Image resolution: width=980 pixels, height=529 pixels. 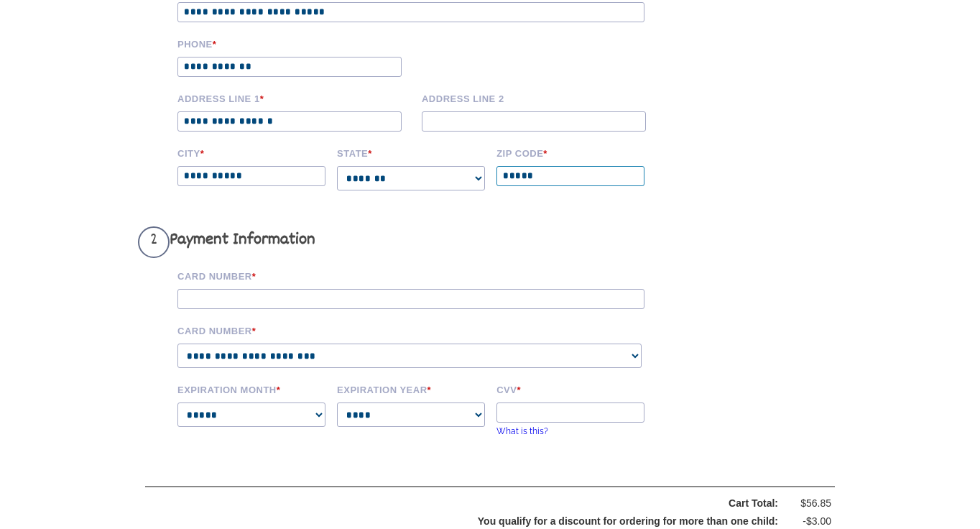 What do you see at coordinates (571, 152) in the screenshot?
I see `label: Zip code` at bounding box center [571, 152].